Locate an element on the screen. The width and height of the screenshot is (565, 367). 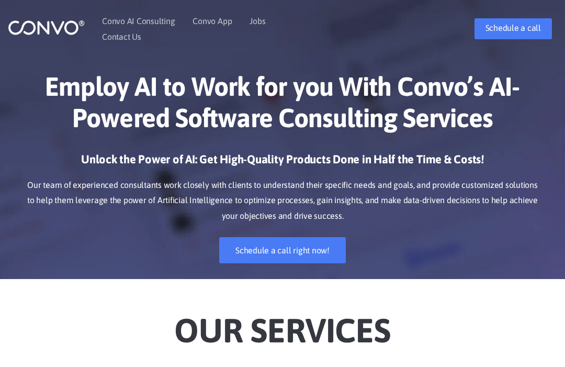
h2: Our Services is located at coordinates (282, 324).